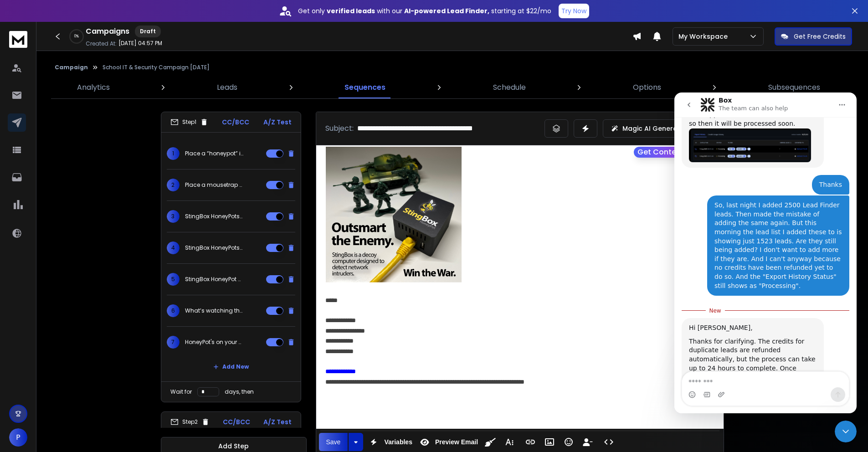  I want to click on span: Variables, so click(398, 442).